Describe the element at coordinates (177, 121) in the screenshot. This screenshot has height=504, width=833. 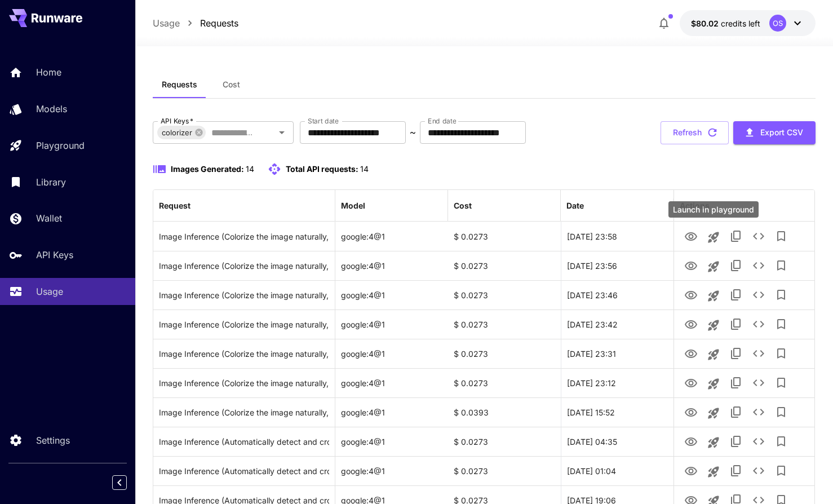
I see `label: API Keys` at that location.